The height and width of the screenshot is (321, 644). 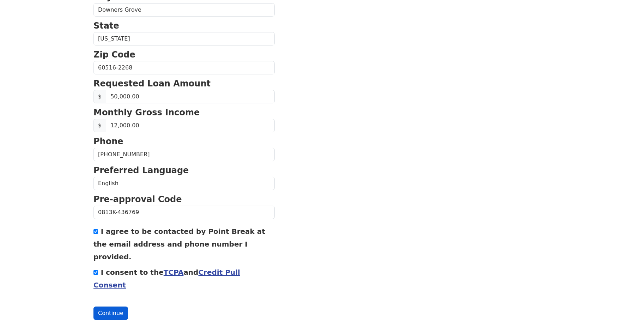 I want to click on button: Continue, so click(x=111, y=313).